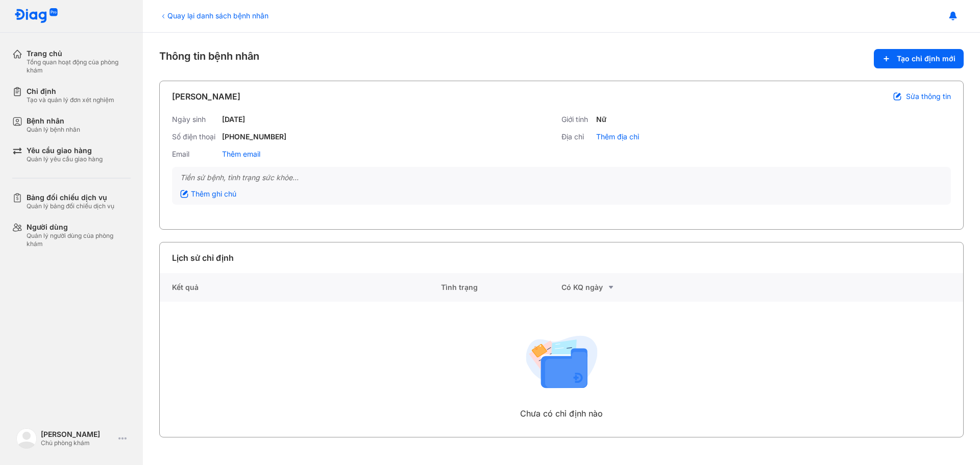 The image size is (980, 465). What do you see at coordinates (577, 119) in the screenshot?
I see `div: Giới tính` at bounding box center [577, 119].